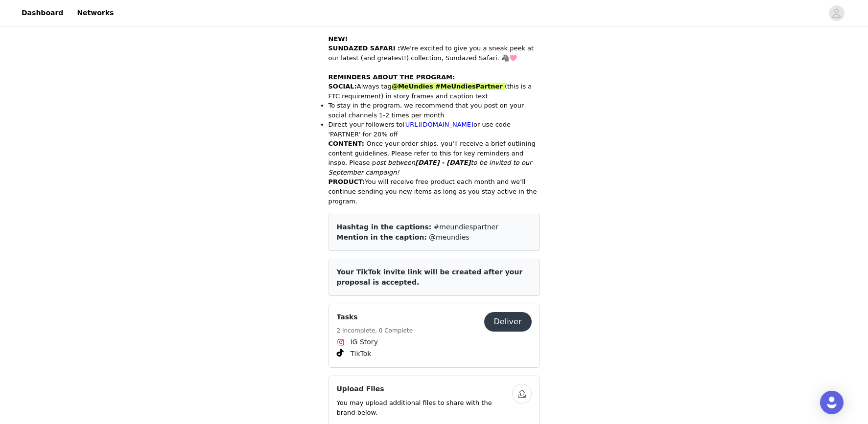 Image resolution: width=868 pixels, height=424 pixels. What do you see at coordinates (347, 181) in the screenshot?
I see `strong: PRODUCT:` at bounding box center [347, 181].